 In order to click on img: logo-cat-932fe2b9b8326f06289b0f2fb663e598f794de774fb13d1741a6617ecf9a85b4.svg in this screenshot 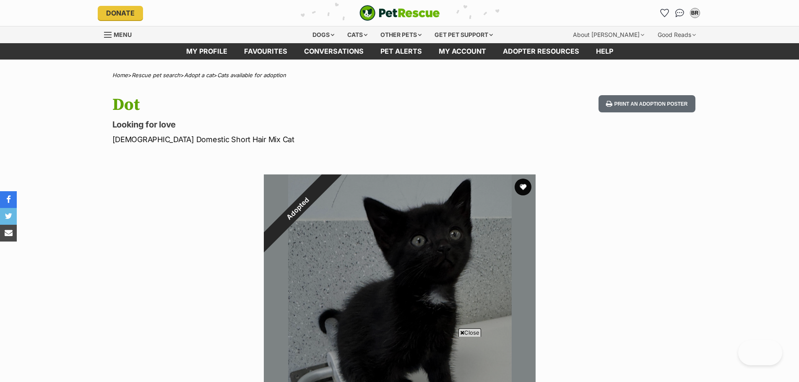, I will do `click(400, 13)`.